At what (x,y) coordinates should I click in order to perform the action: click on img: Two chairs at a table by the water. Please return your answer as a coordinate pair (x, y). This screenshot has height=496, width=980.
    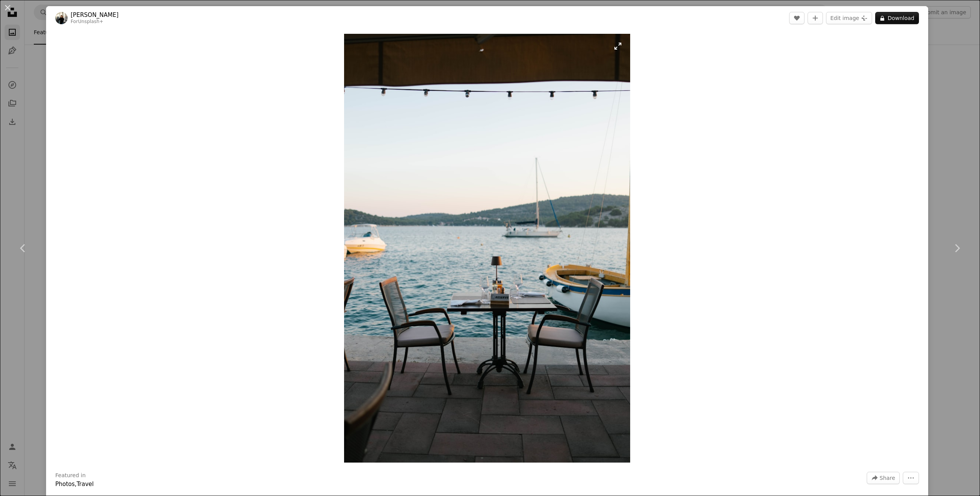
    Looking at the image, I should click on (487, 248).